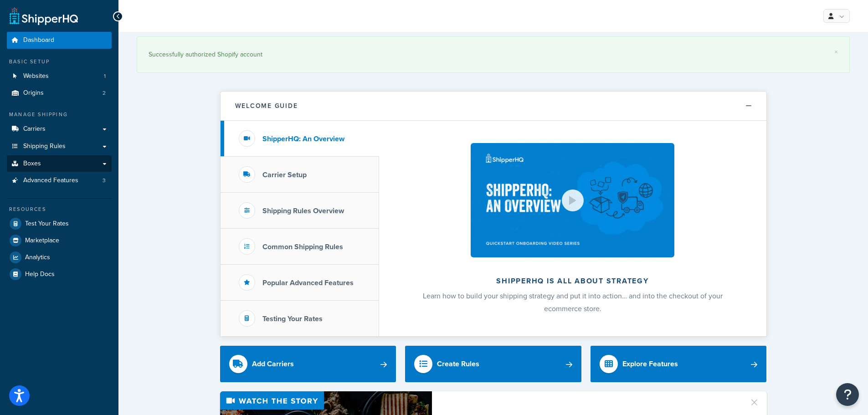 This screenshot has height=415, width=868. Describe the element at coordinates (59, 209) in the screenshot. I see `div: Resources` at that location.